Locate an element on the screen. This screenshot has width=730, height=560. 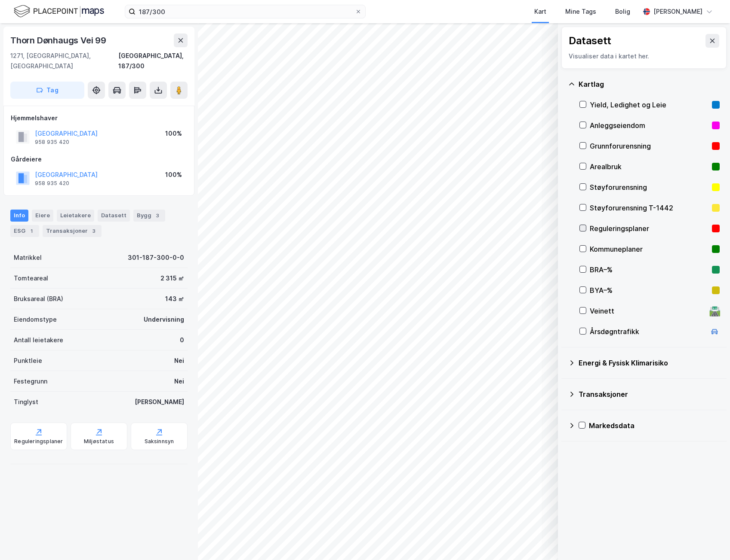
div: Tinglyst is located at coordinates (26, 402).